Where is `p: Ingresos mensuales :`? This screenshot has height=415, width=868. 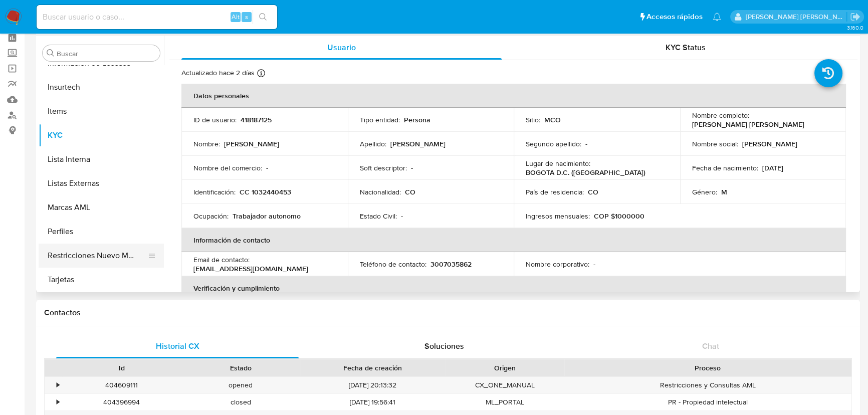 p: Ingresos mensuales : is located at coordinates (558, 216).